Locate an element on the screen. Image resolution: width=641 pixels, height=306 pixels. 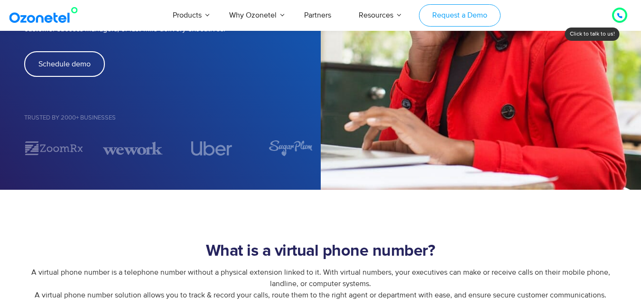
a: Request a Demo is located at coordinates (459, 15).